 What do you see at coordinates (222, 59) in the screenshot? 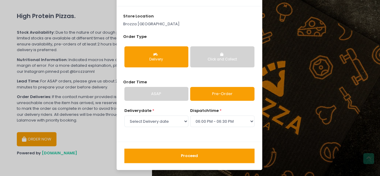
I see `div: Click and Collect` at bounding box center [222, 59].